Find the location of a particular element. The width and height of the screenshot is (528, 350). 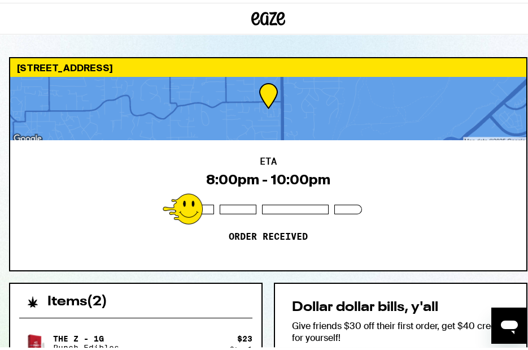

p: Punch Edibles is located at coordinates (86, 344).